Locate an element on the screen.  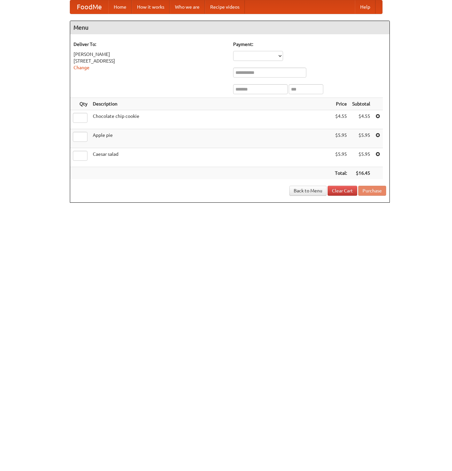
th: Qty is located at coordinates (80, 104).